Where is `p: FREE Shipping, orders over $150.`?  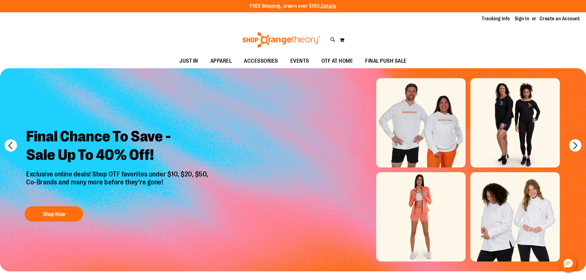 p: FREE Shipping, orders over $150. is located at coordinates (293, 6).